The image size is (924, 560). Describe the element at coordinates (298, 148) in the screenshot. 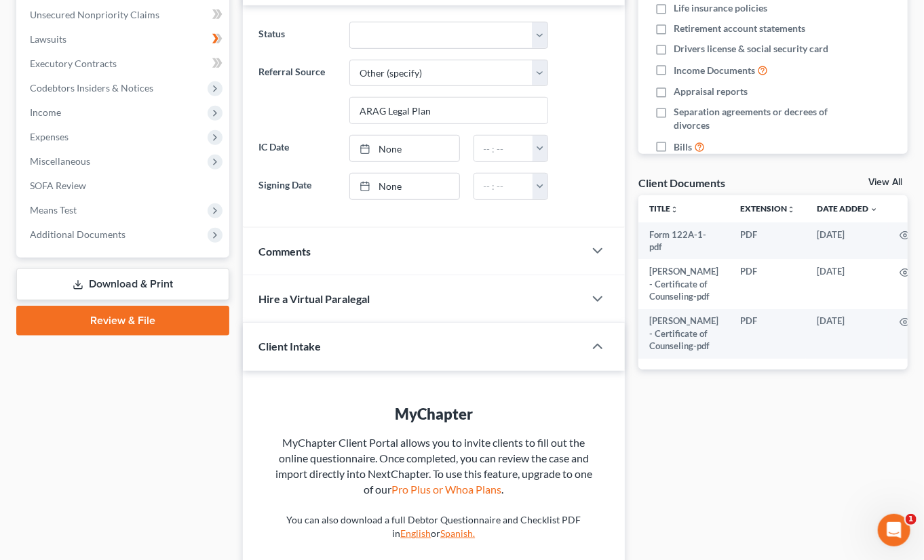

I see `label: IC Date` at that location.